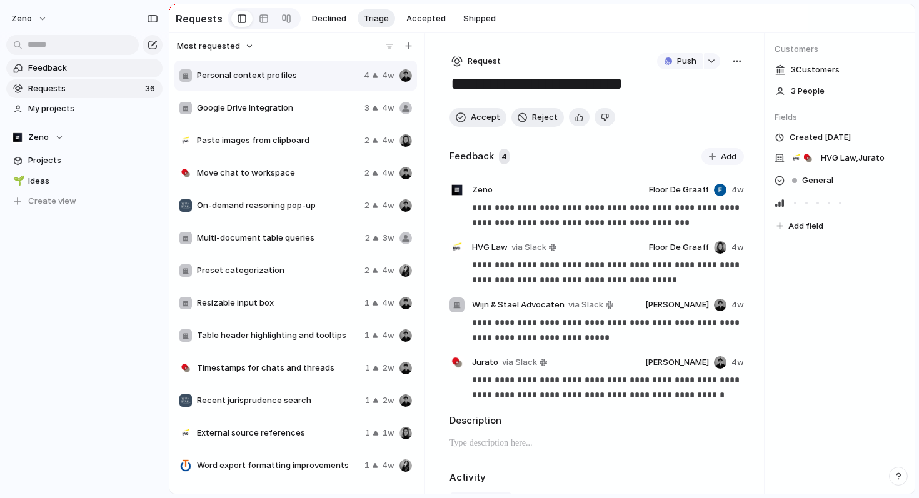  What do you see at coordinates (686, 61) in the screenshot?
I see `span: Push` at bounding box center [686, 61].